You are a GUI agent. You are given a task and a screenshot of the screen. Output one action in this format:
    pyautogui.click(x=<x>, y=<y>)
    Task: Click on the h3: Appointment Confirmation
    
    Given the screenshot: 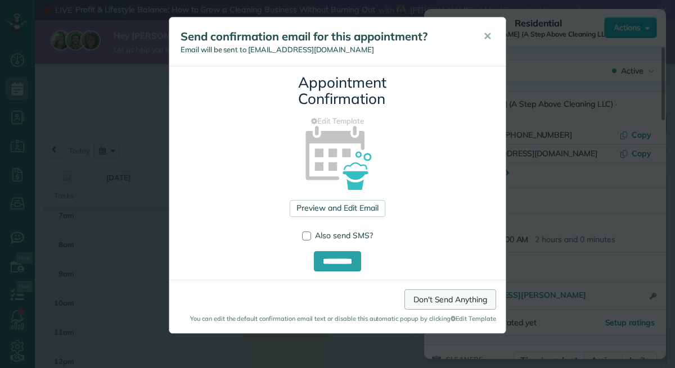 What is the action you would take?
    pyautogui.click(x=338, y=91)
    